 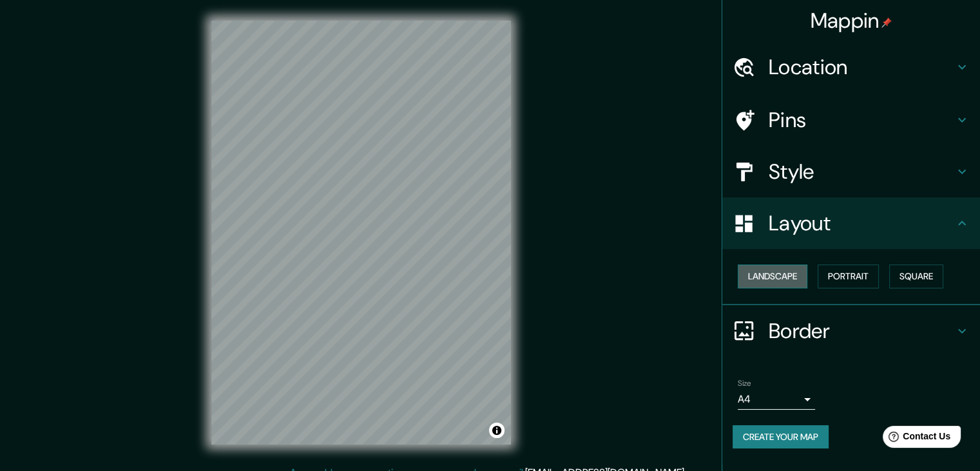 What do you see at coordinates (851, 171) in the screenshot?
I see `div: Style` at bounding box center [851, 171].